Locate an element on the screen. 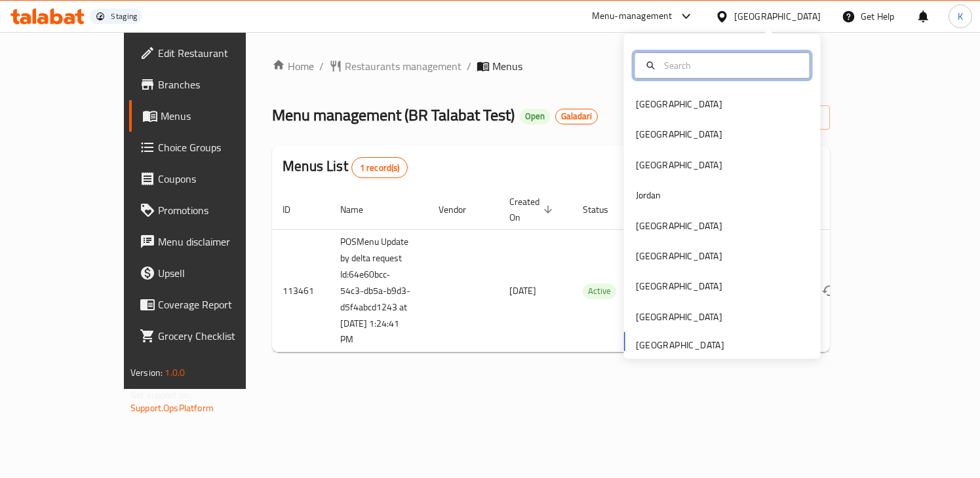 The width and height of the screenshot is (980, 478). span: Menu disclaimer is located at coordinates (218, 241).